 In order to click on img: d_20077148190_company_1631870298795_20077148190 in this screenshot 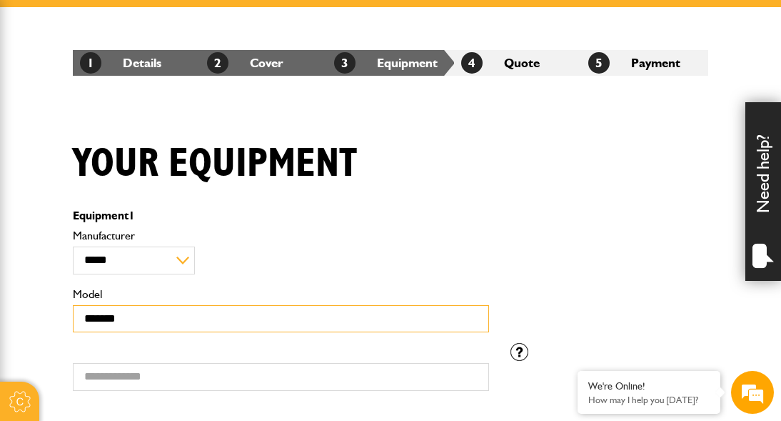, I will do `click(42, 89)`.